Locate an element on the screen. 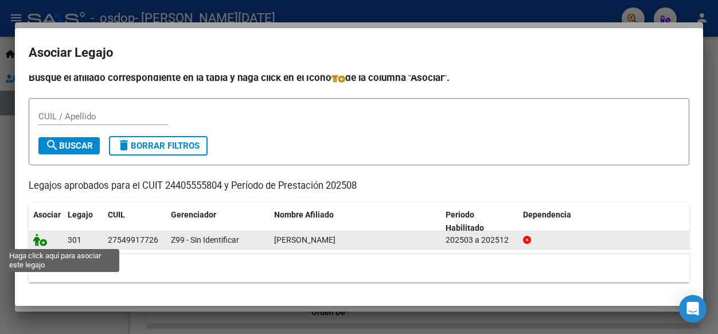 The width and height of the screenshot is (718, 334). datatable-header-cell: CUIL is located at coordinates (135, 221).